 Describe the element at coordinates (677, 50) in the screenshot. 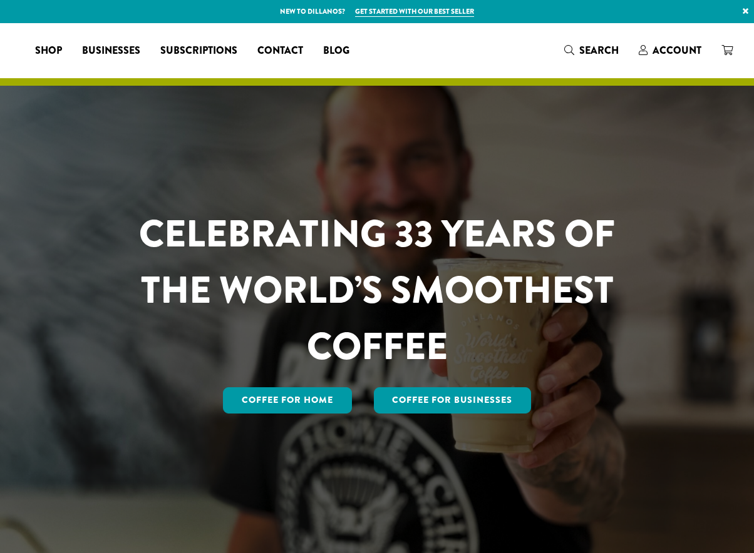

I see `span: Account` at that location.